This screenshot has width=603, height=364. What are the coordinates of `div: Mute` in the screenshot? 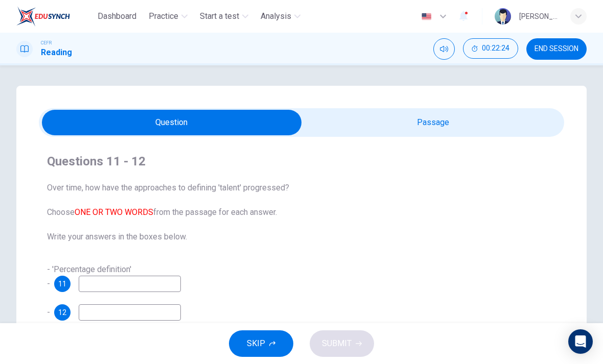 It's located at (444, 49).